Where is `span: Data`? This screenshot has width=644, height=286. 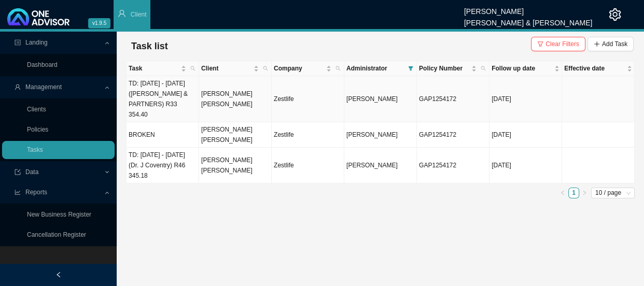
span: Data is located at coordinates (32, 172).